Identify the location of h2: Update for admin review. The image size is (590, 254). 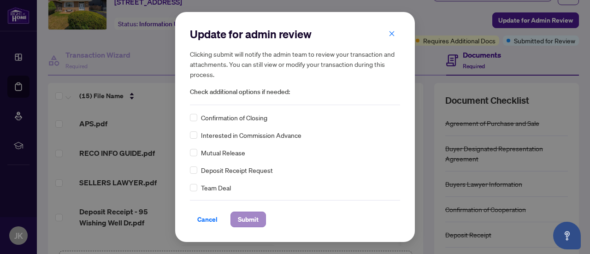
(295, 34).